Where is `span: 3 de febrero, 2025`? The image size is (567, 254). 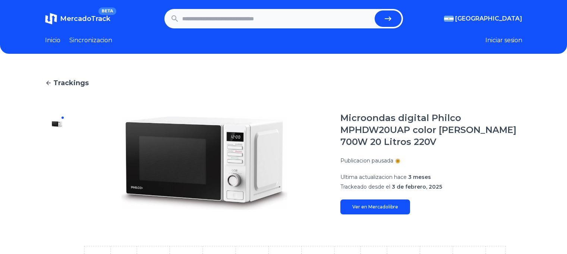
span: 3 de febrero, 2025 is located at coordinates (417, 186).